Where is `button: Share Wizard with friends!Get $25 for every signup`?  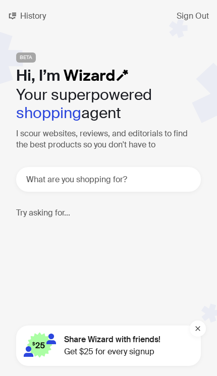 button: Share Wizard with friends!Get $25 for every signup is located at coordinates (109, 346).